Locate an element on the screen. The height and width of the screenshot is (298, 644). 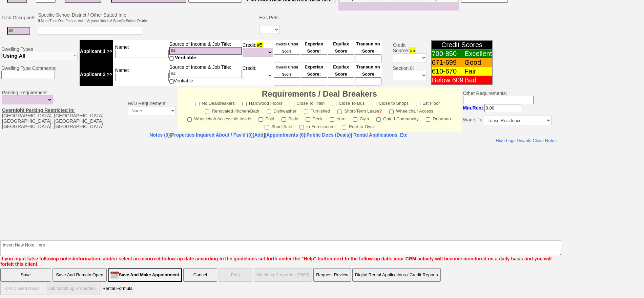
input: 1st Floor is located at coordinates (418, 104).